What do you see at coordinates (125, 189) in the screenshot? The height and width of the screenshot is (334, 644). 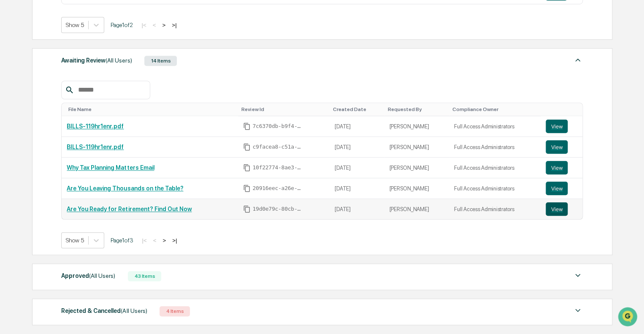 I see `a: Are You Leaving Thousands on the Table?` at bounding box center [125, 189].